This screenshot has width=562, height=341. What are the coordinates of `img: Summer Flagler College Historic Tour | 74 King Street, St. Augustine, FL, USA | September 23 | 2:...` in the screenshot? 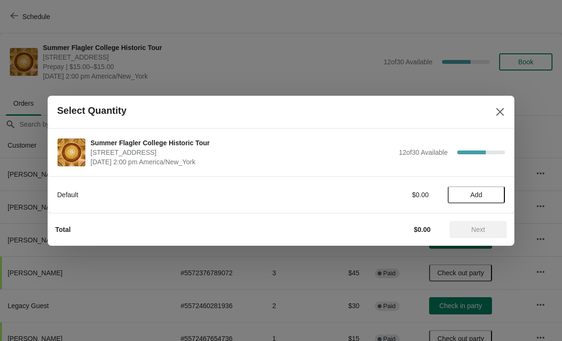 It's located at (71, 152).